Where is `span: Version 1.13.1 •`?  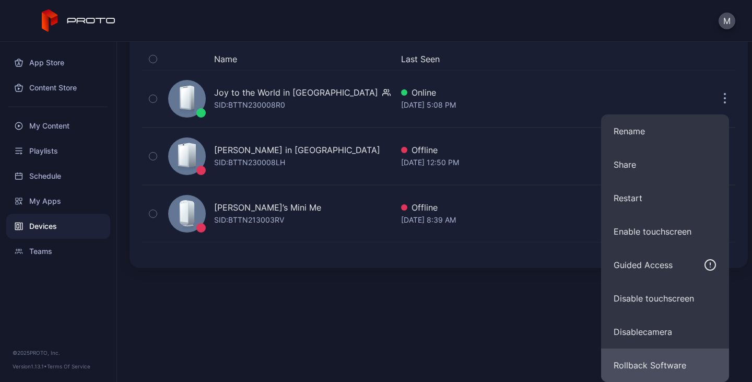 span: Version 1.13.1 • is located at coordinates (30, 366).